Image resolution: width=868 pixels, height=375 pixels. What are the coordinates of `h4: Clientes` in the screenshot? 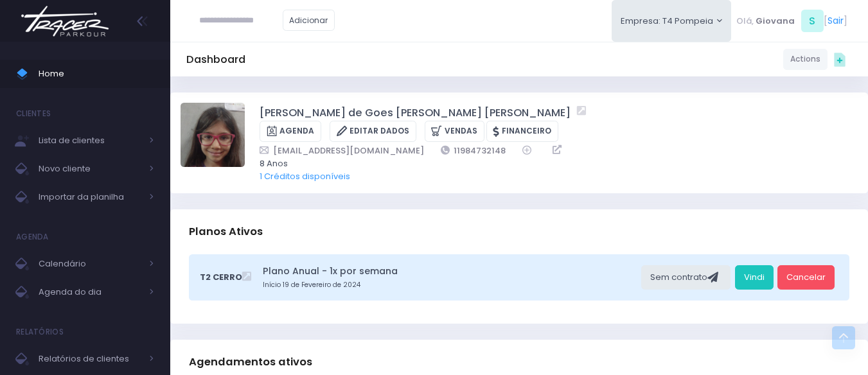 It's located at (33, 113).